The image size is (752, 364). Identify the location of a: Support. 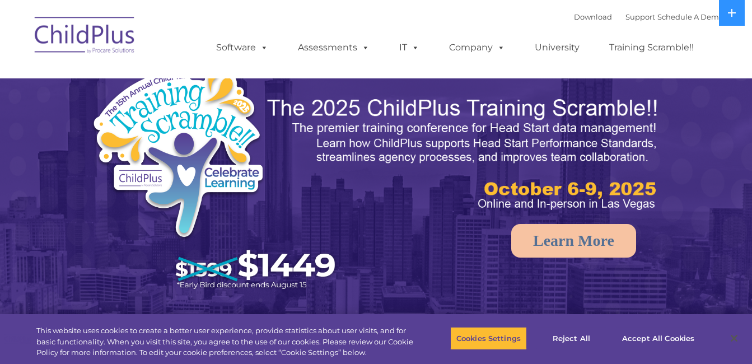
(640, 17).